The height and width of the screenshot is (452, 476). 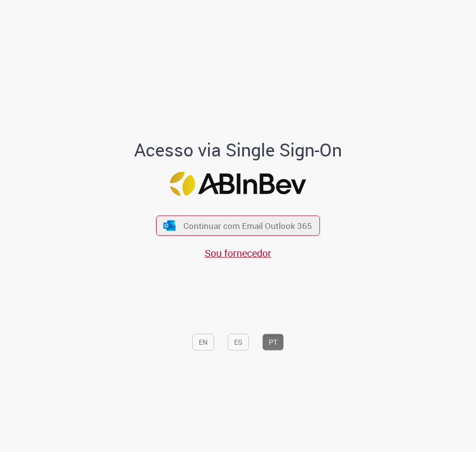 What do you see at coordinates (238, 342) in the screenshot?
I see `button: ES` at bounding box center [238, 342].